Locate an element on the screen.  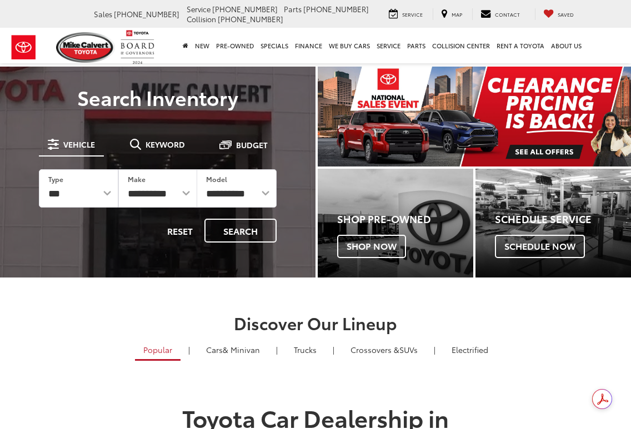
span: Vehicle is located at coordinates (79, 144).